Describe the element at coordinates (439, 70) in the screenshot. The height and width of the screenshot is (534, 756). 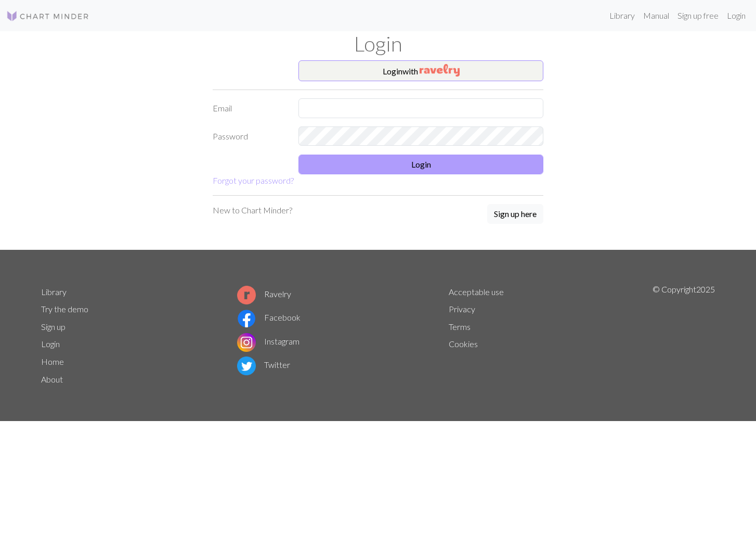
I see `img: Ravelry` at that location.